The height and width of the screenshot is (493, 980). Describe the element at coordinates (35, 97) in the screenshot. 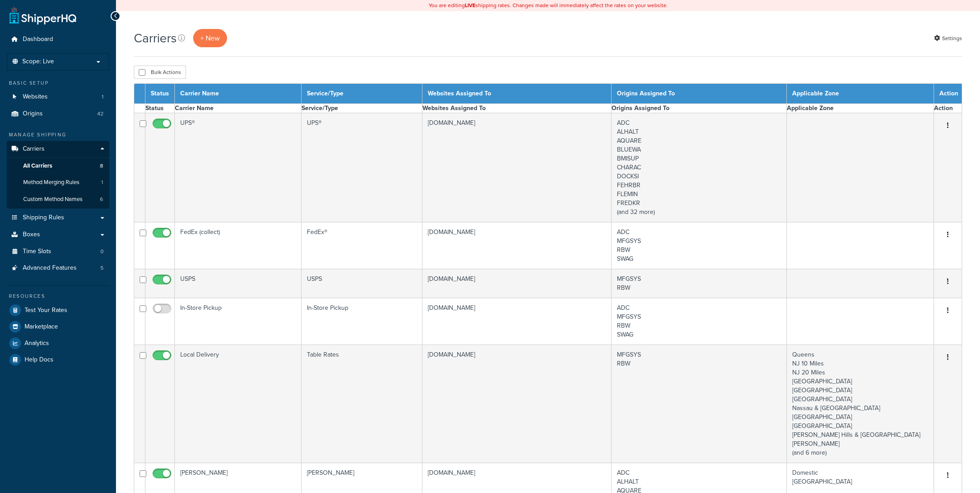

I see `span: Websites` at that location.